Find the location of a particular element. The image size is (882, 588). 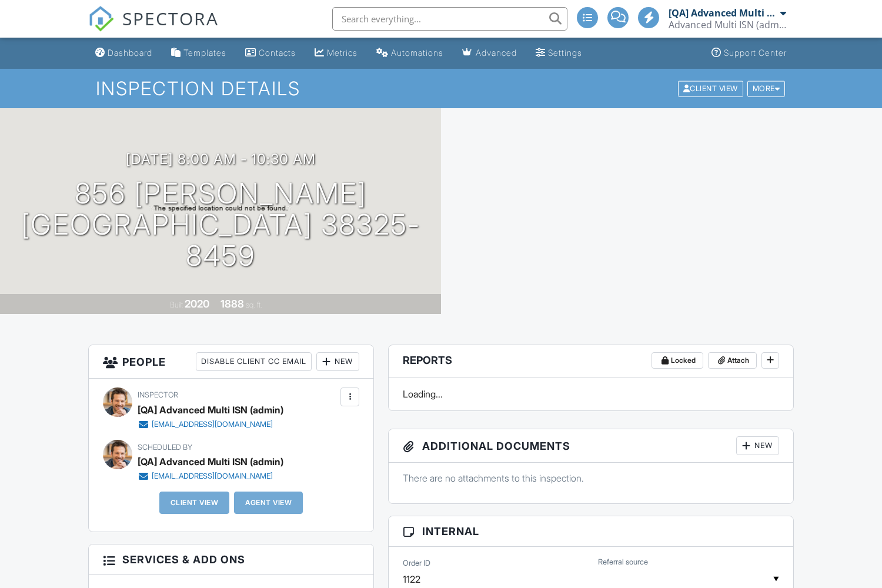

h3: Services & Add ons is located at coordinates (231, 560).